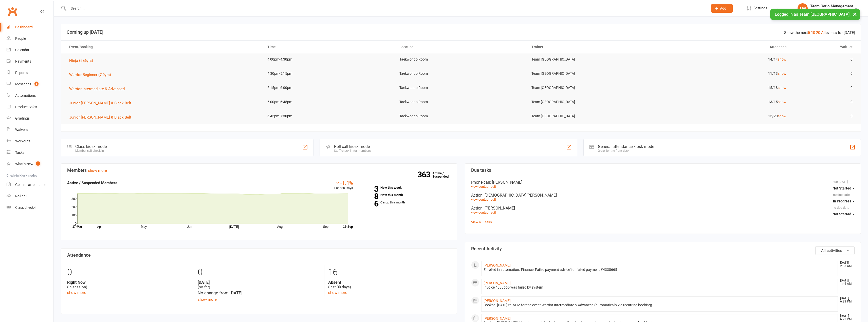  I want to click on div: People, so click(21, 39).